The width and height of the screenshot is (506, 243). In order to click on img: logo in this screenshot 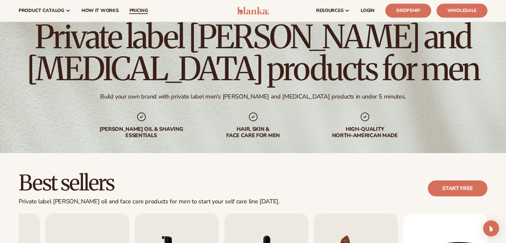, I will do `click(253, 11)`.